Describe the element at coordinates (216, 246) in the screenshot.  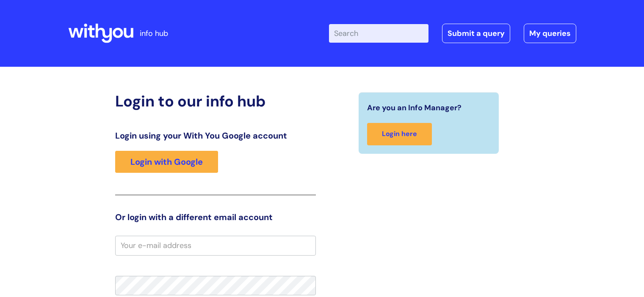
I see `input: Your e-mail address` at that location.